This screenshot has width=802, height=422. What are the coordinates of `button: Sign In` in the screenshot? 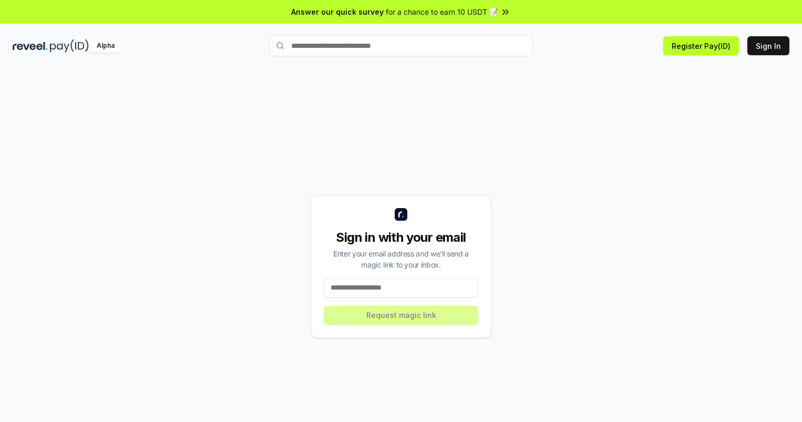 It's located at (768, 46).